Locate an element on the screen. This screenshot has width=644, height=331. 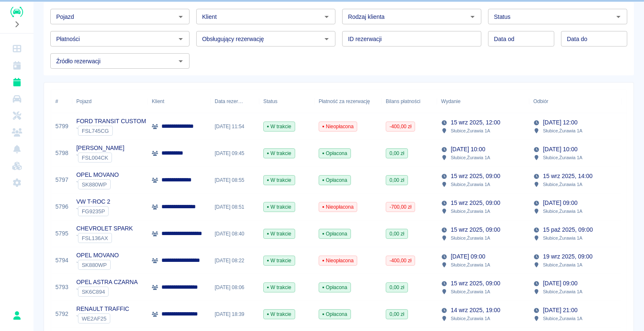
a: 5799 is located at coordinates (62, 126).